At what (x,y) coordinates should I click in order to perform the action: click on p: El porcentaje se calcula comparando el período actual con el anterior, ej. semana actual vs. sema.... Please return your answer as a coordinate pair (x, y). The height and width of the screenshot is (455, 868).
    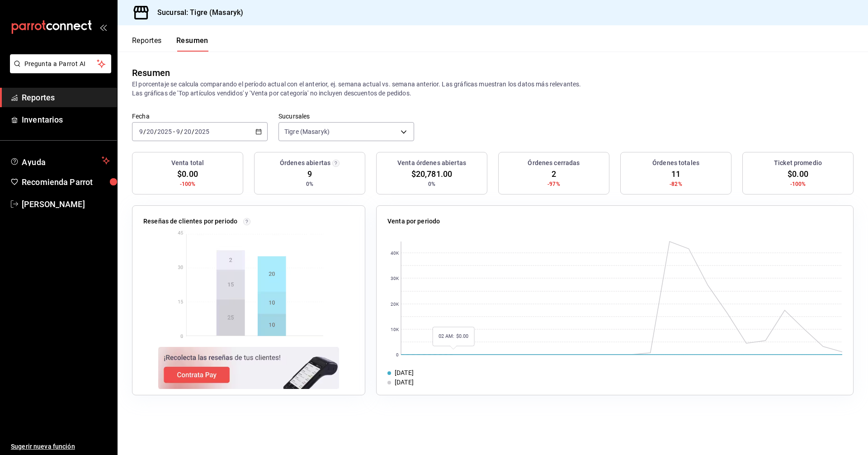
    Looking at the image, I should click on (493, 88).